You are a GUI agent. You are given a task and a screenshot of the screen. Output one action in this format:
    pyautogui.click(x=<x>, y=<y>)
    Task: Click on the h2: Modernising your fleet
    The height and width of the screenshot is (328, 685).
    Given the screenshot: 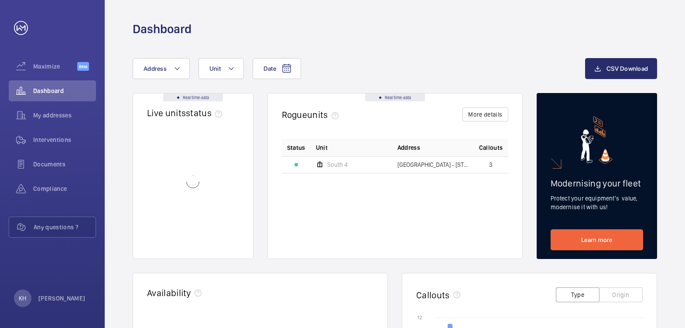 What is the action you would take?
    pyautogui.click(x=597, y=183)
    